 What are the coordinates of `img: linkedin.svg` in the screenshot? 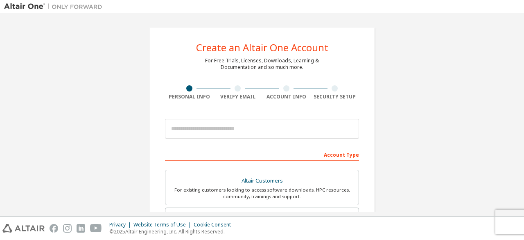 It's located at (81, 228).